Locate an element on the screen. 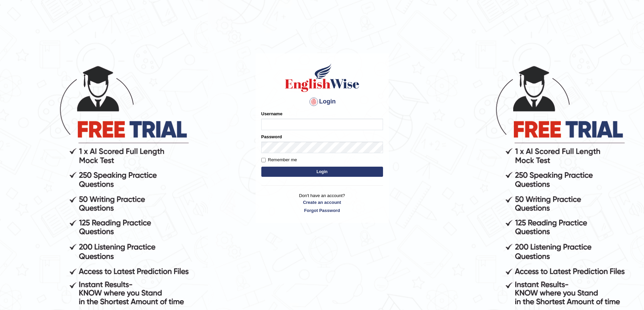  label: Password is located at coordinates (272, 136).